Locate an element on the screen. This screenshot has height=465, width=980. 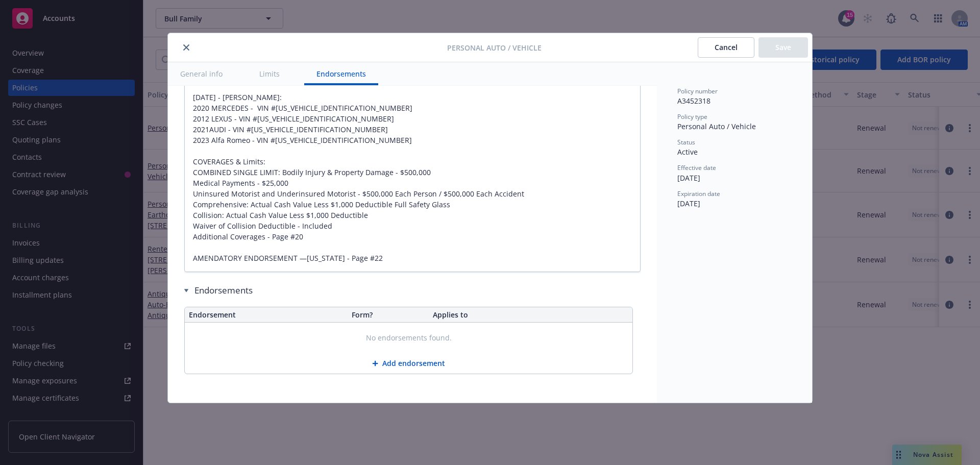
button: Cancel is located at coordinates (726, 48).